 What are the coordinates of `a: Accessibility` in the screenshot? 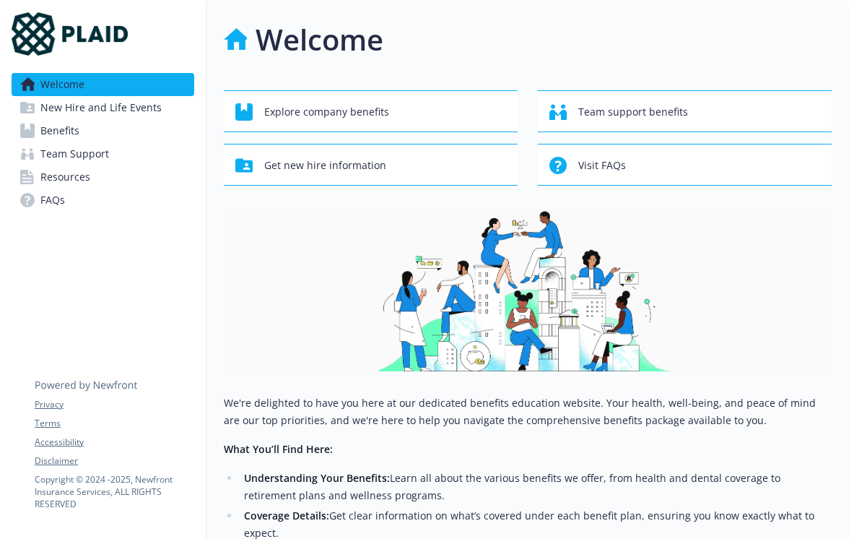 It's located at (114, 442).